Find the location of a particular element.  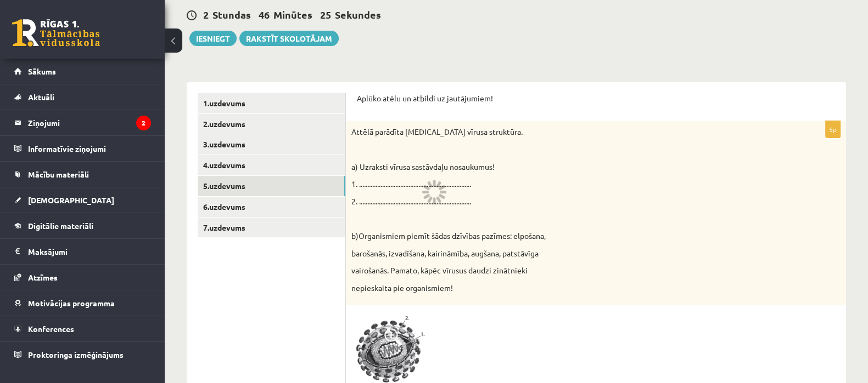

a: 2.uzdevums is located at coordinates (271, 124).